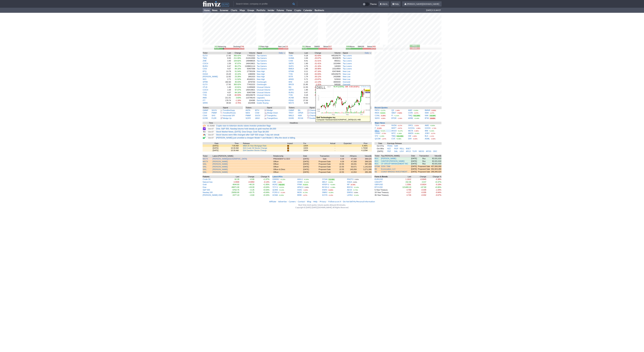 This screenshot has width=644, height=352. Describe the element at coordinates (394, 136) in the screenshot. I see `a: TMQ` at that location.